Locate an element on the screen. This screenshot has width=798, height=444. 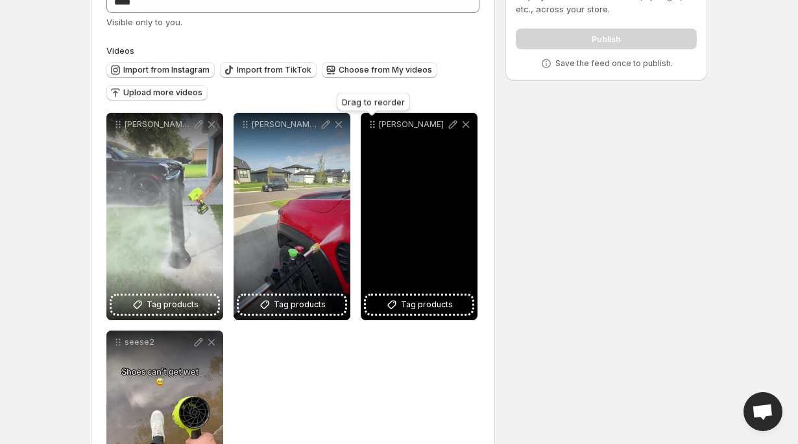
div: Open chat is located at coordinates (763, 412).